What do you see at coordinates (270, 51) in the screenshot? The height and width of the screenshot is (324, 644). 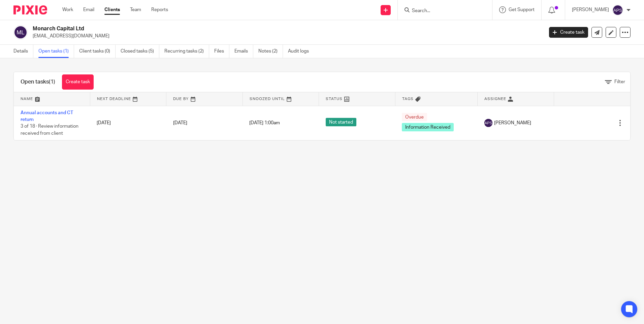 I see `a: Notes (2)` at bounding box center [270, 51].